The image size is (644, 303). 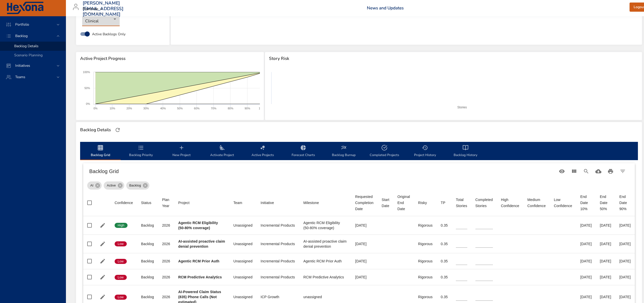 I want to click on text: 40%, so click(x=163, y=108).